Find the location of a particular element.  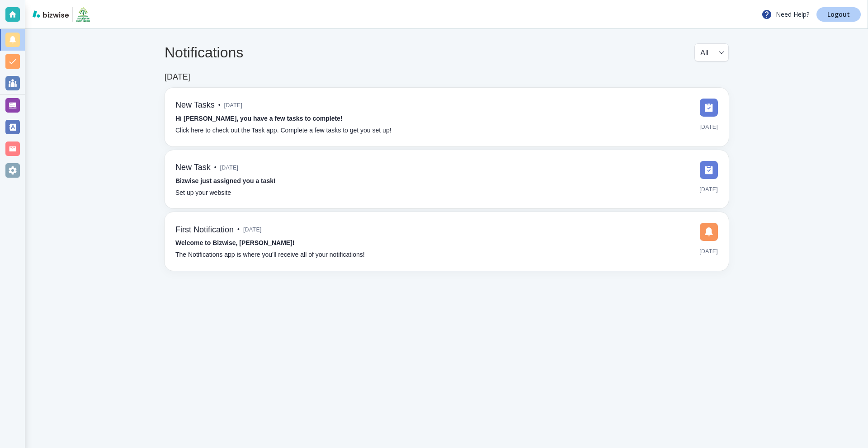

a: Logout is located at coordinates (838, 15).